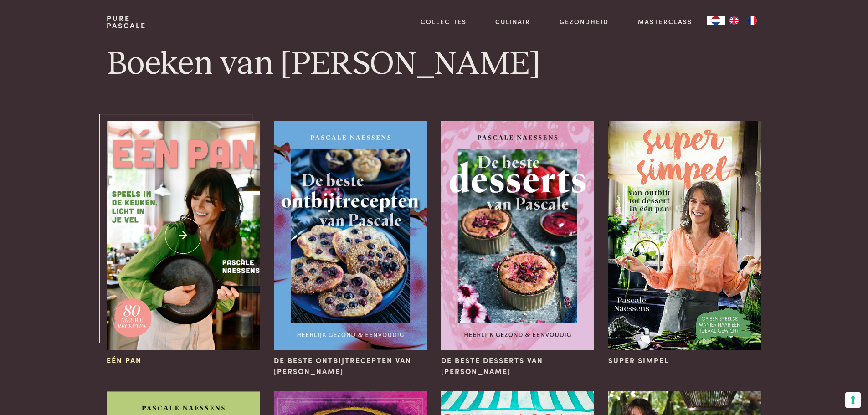  What do you see at coordinates (715, 21) in the screenshot?
I see `a: NL` at bounding box center [715, 21].